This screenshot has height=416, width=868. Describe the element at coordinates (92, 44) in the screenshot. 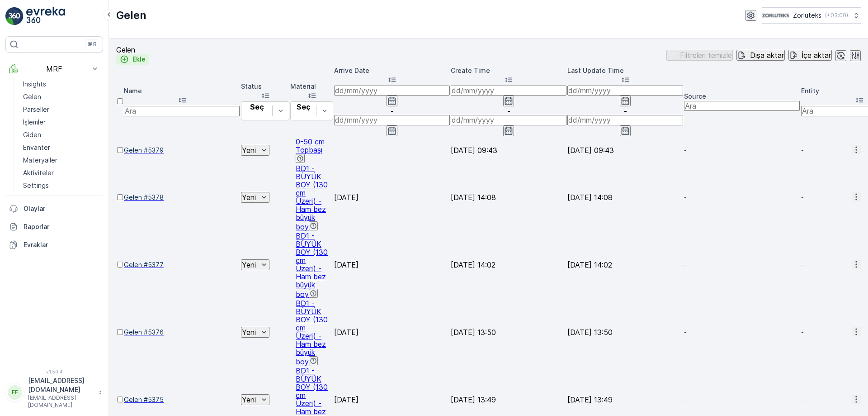

I see `p: ⌘B` at that location.